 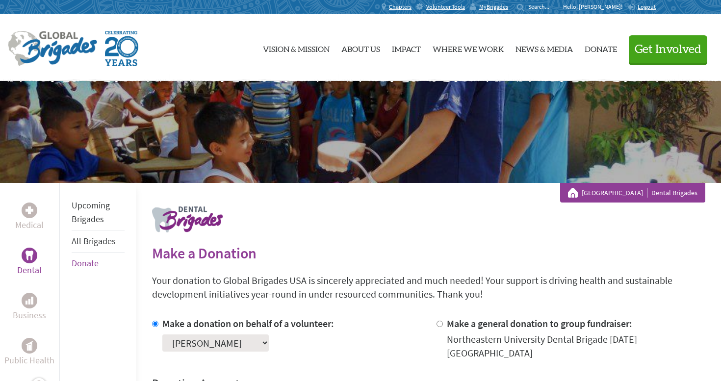 What do you see at coordinates (29, 301) in the screenshot?
I see `div: Business` at bounding box center [29, 301].